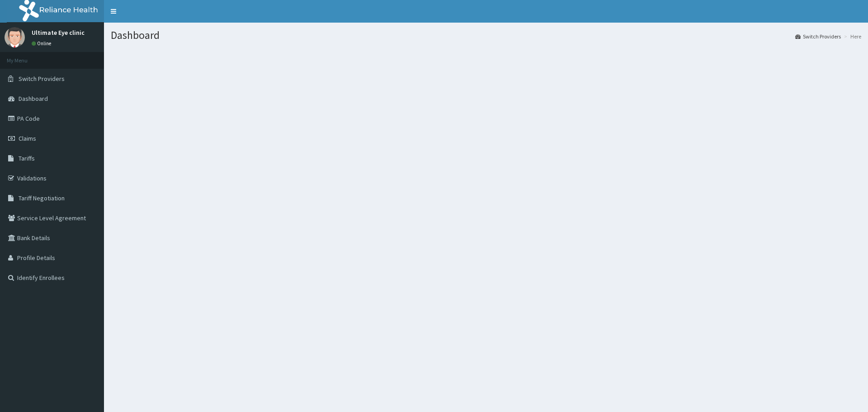  I want to click on span: Switch Providers, so click(42, 79).